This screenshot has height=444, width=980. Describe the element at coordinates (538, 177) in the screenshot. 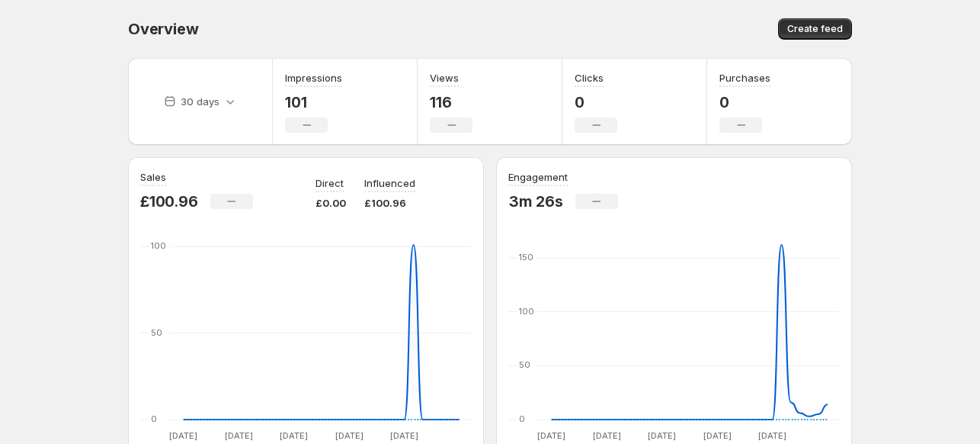

I see `h3: Engagement` at that location.